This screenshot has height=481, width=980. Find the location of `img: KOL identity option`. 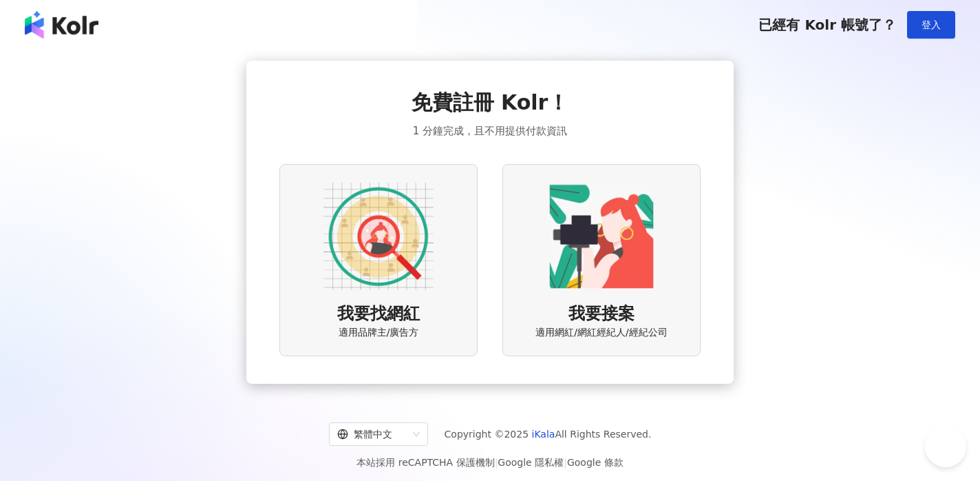

img: KOL identity option is located at coordinates (602, 236).